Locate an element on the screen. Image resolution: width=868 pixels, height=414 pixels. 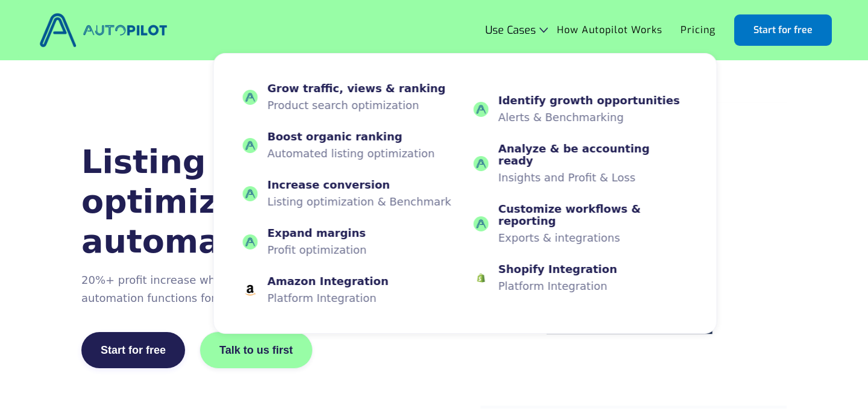
div: Identify growth opportunities is located at coordinates (589, 101).